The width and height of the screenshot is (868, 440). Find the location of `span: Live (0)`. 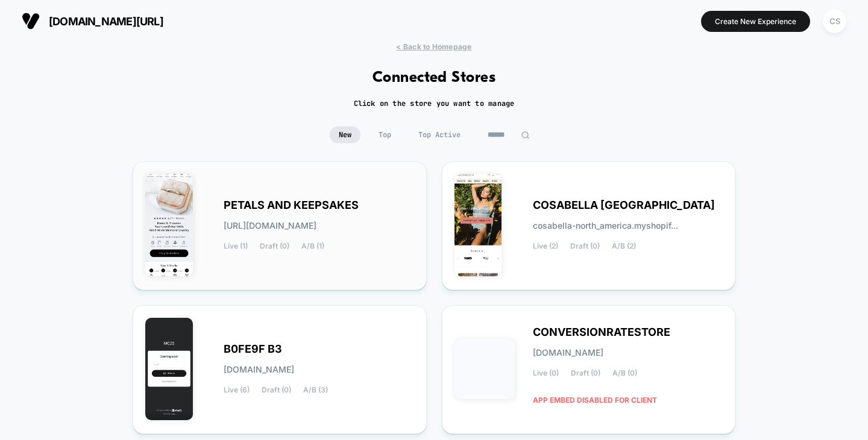

span: Live (0) is located at coordinates (546, 373).